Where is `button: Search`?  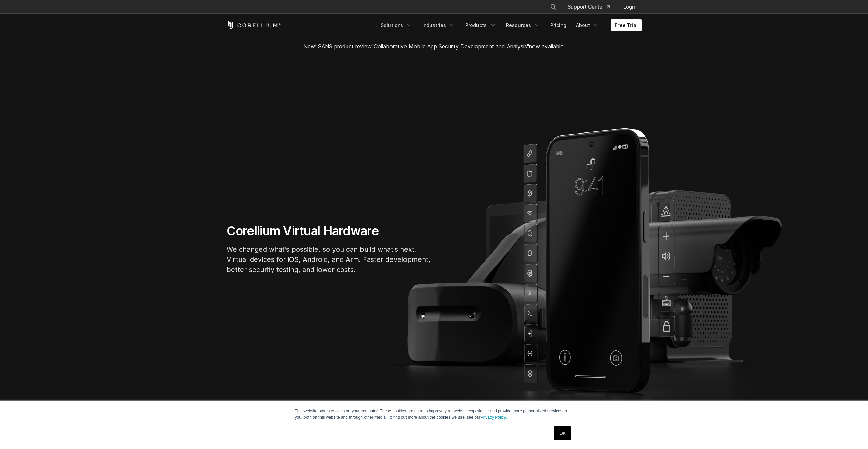 button: Search is located at coordinates (554, 7).